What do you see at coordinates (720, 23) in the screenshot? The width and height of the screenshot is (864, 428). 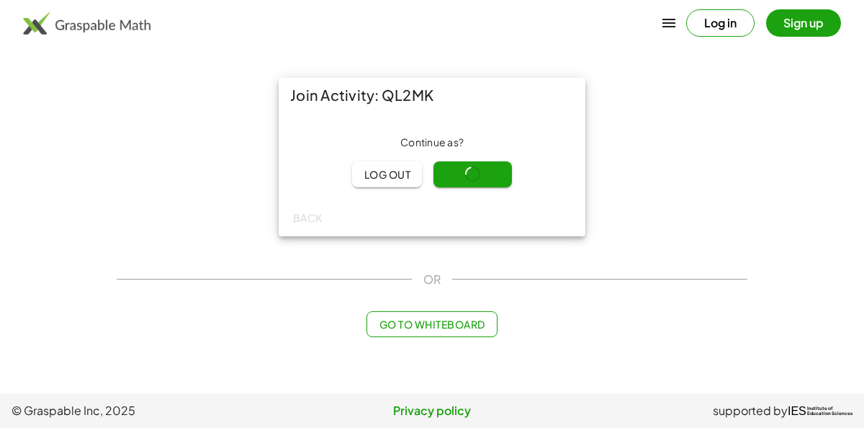 I see `button: Log in` at bounding box center [720, 23].